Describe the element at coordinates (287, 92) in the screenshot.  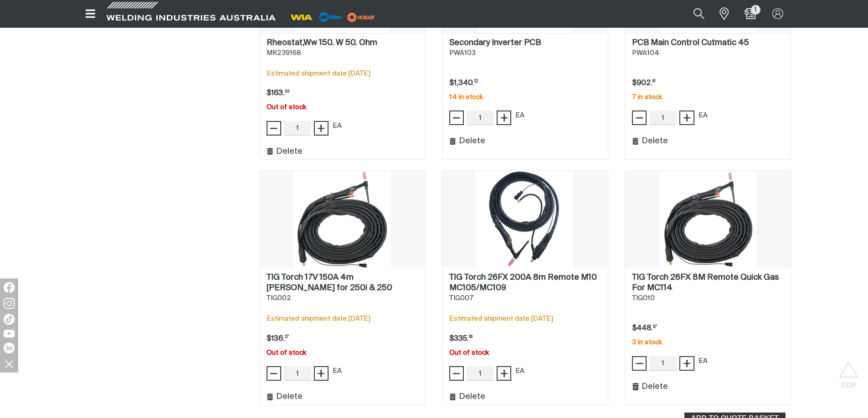
I see `sup: 55` at that location.